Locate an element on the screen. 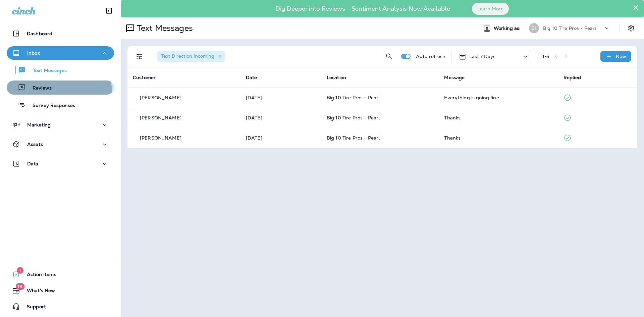  span: Location is located at coordinates (336, 77).